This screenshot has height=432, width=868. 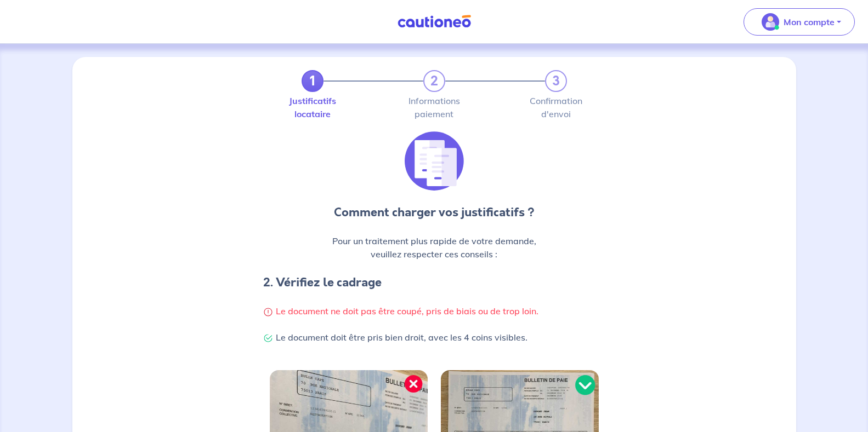 What do you see at coordinates (434, 213) in the screenshot?
I see `p: Comment charger vos justificatifs ?` at bounding box center [434, 213].